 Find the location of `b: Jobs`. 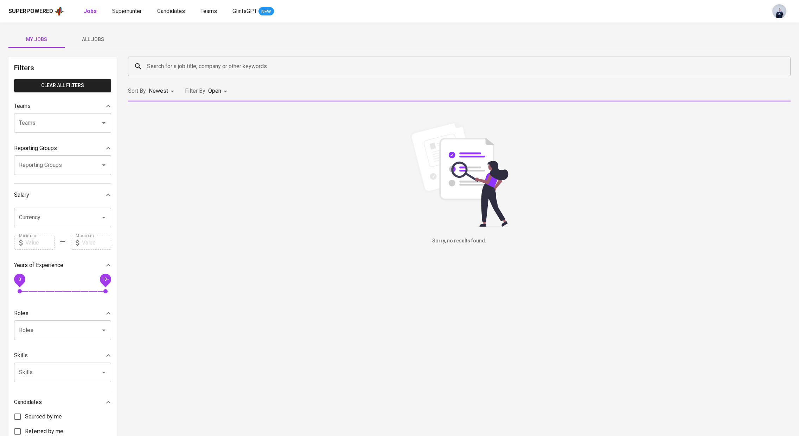

b: Jobs is located at coordinates (90, 11).